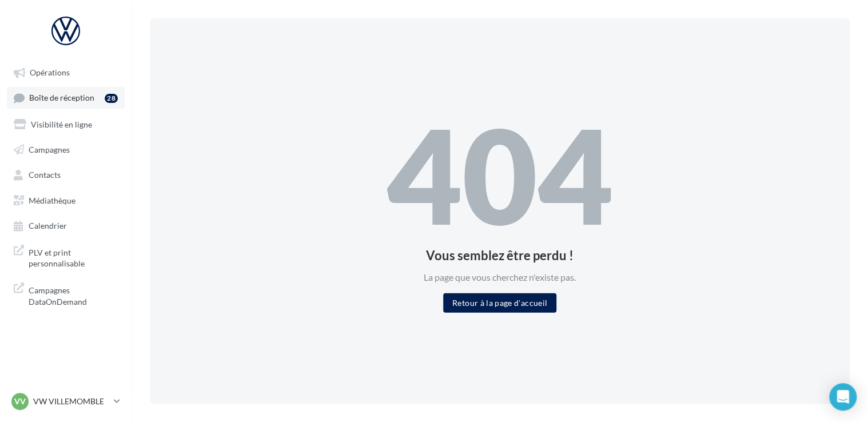 The image size is (868, 422). I want to click on span: Médiathèque, so click(52, 200).